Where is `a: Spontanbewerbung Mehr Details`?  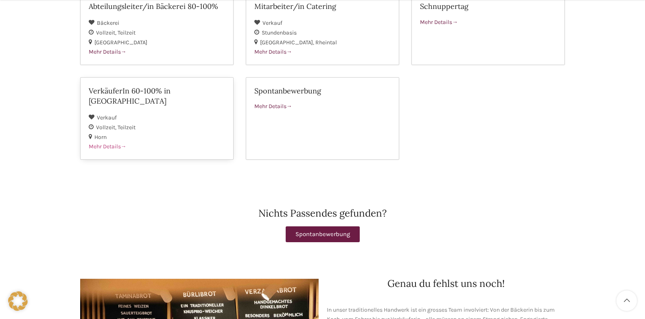 a: Spontanbewerbung Mehr Details is located at coordinates (322, 118).